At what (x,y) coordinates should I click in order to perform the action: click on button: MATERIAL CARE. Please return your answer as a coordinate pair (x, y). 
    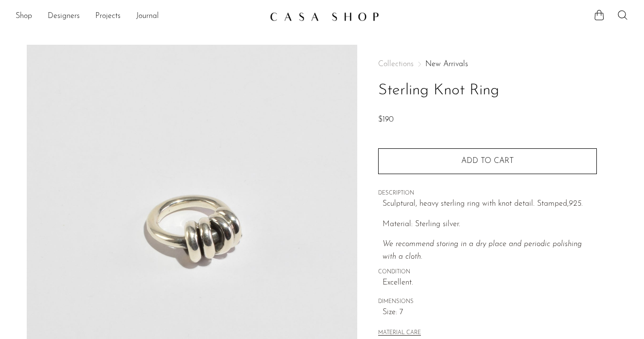
    Looking at the image, I should click on (400, 333).